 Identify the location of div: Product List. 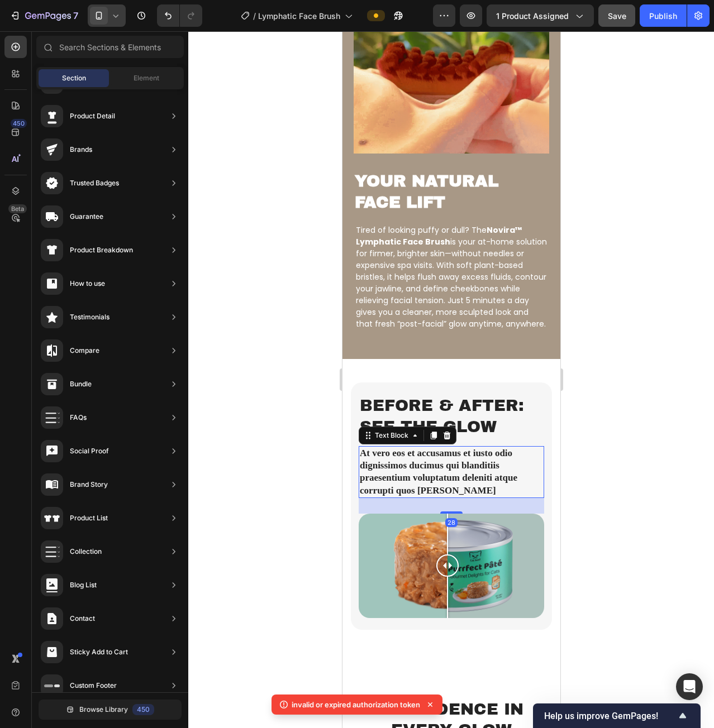
(89, 518).